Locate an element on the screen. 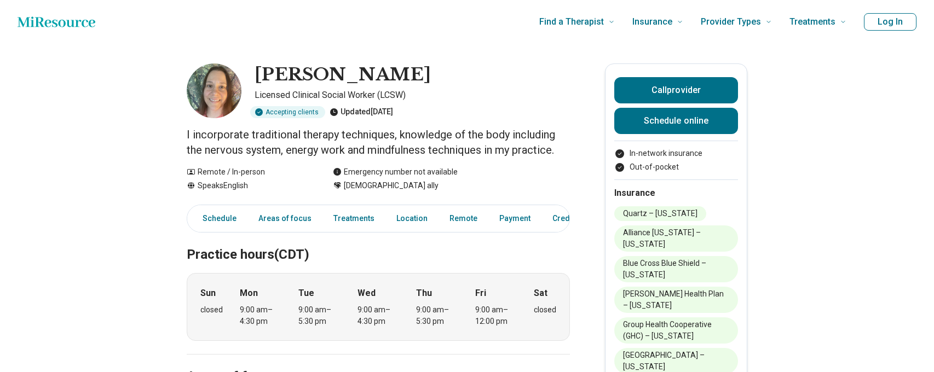  span: Insurance is located at coordinates (652, 22).